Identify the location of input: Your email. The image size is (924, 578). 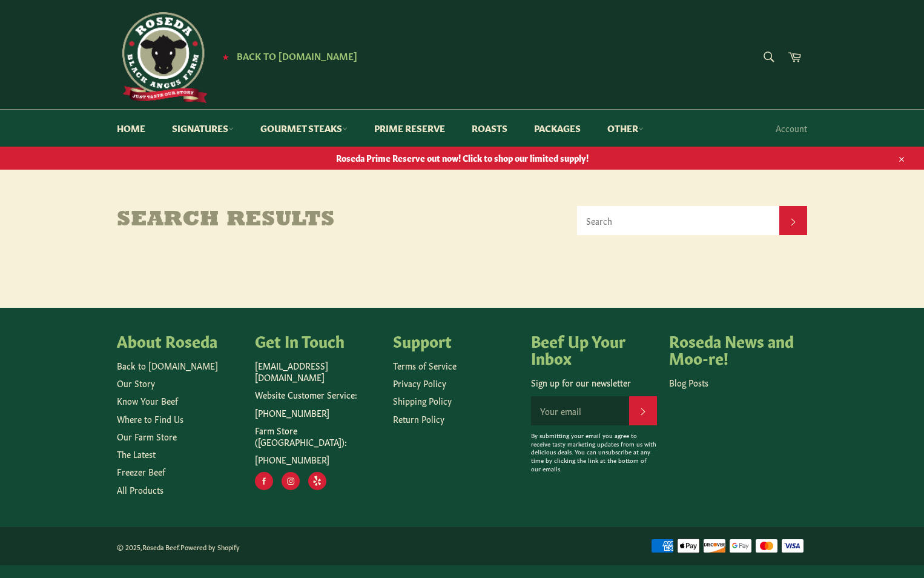
(580, 411).